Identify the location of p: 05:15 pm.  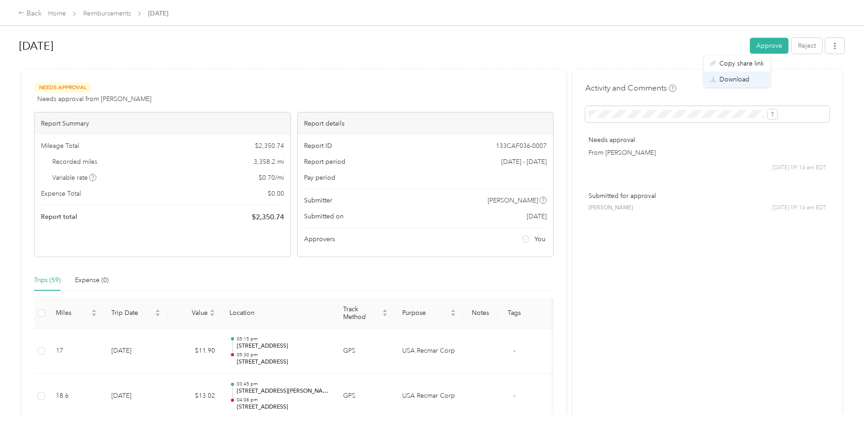
(282, 339).